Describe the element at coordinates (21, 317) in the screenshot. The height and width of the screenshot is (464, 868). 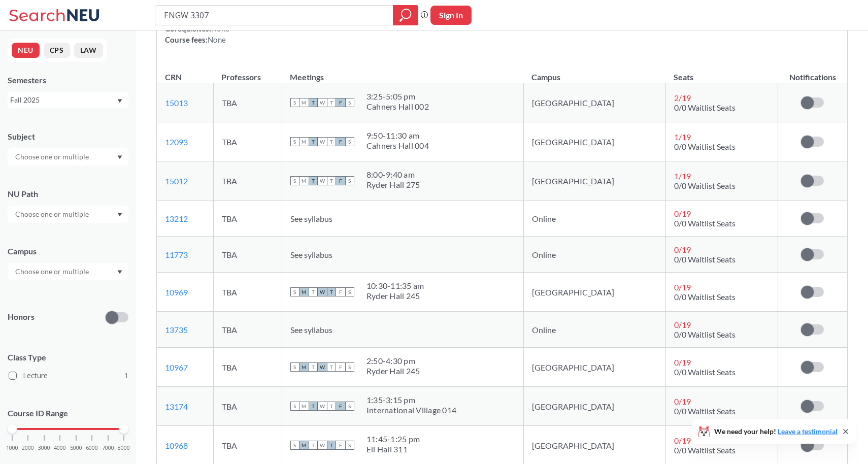
I see `p: Honors` at that location.